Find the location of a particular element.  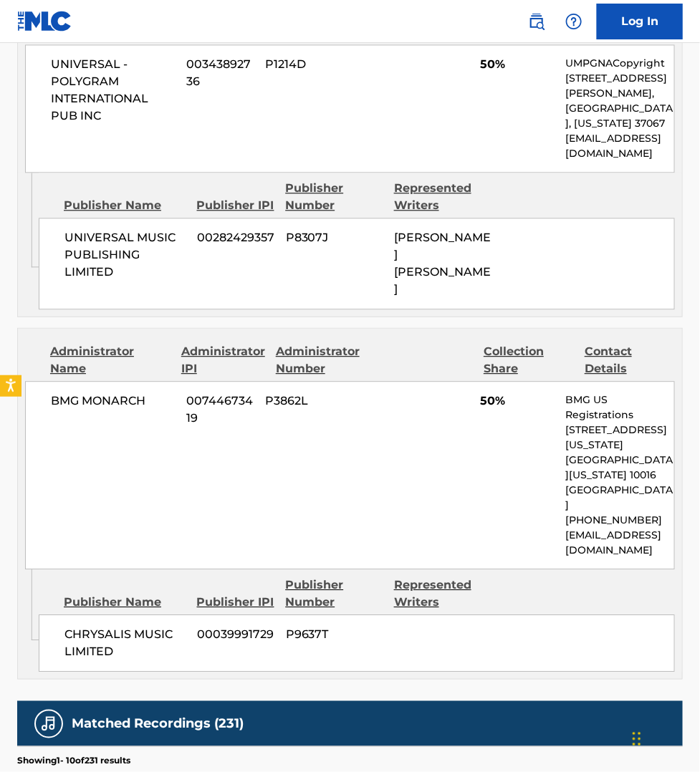

div: Drag is located at coordinates (637, 740).